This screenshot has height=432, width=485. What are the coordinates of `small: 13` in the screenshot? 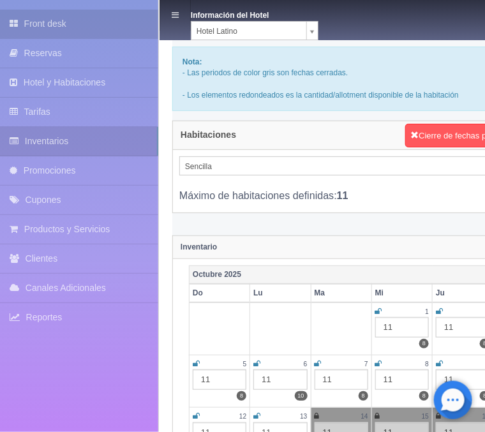 It's located at (303, 416).